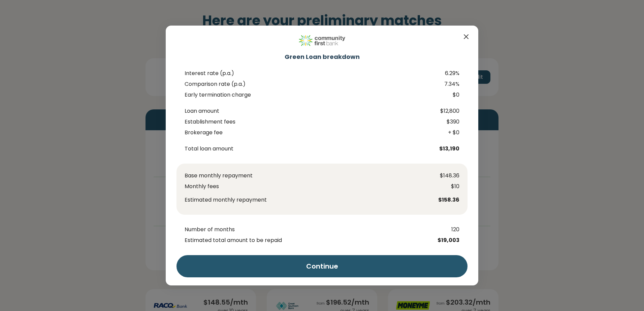 The image size is (644, 311). Describe the element at coordinates (309, 229) in the screenshot. I see `span: Number of months` at that location.